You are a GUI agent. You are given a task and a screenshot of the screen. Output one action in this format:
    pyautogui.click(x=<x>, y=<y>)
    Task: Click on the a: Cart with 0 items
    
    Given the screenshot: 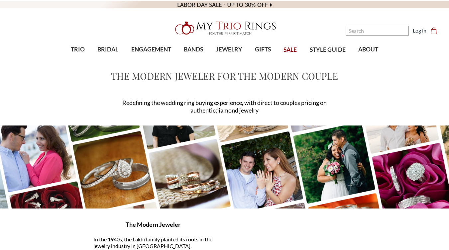 What is the action you would take?
    pyautogui.click(x=436, y=31)
    